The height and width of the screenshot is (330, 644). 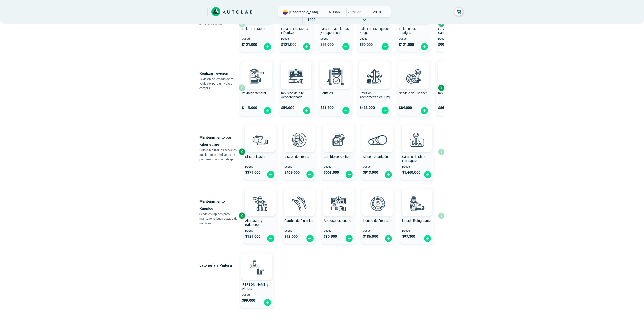 What do you see at coordinates (291, 236) in the screenshot?
I see `span: $ 92,000` at bounding box center [291, 236].